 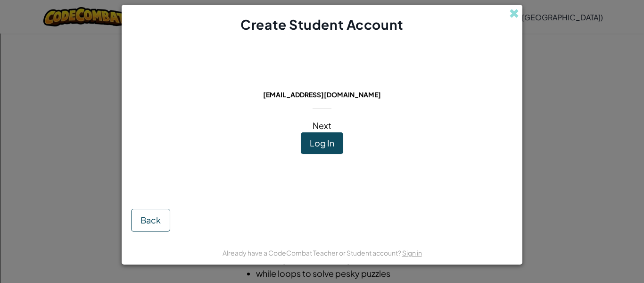 I want to click on input: Search outlines, so click(x=46, y=17).